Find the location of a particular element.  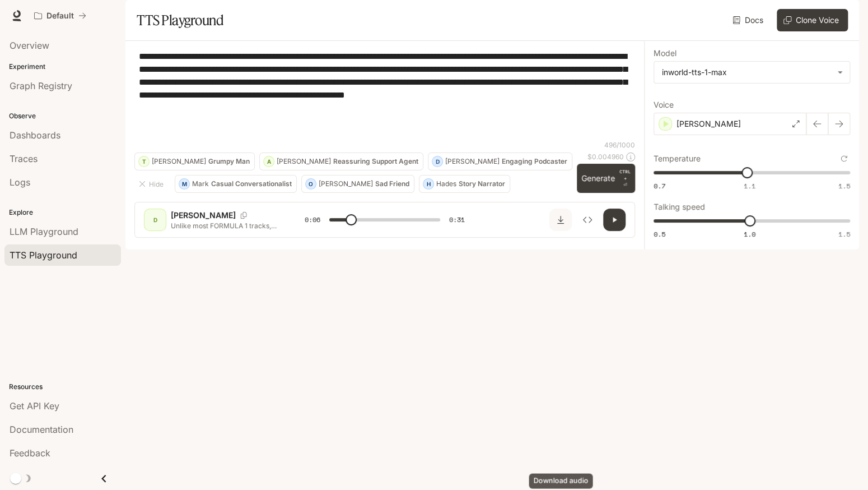

button: Clone Voice is located at coordinates (812, 21).